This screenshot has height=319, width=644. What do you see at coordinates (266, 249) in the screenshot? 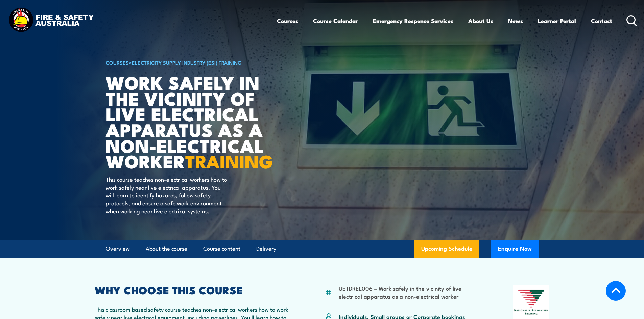
I see `a: Delivery` at bounding box center [266, 249].